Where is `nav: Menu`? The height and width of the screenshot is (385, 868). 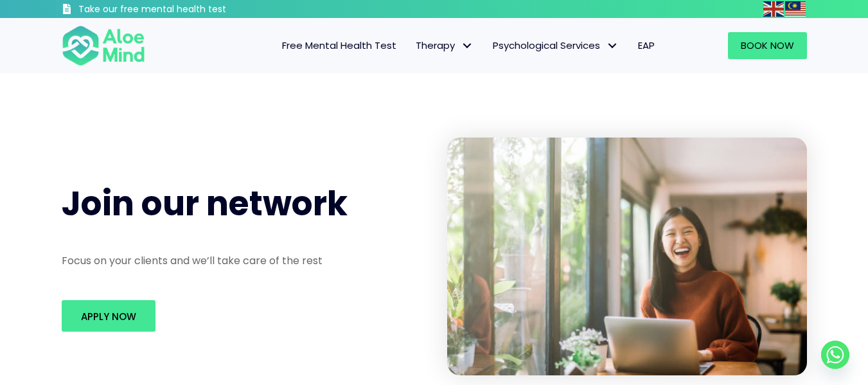
nav: Menu is located at coordinates (413, 46).